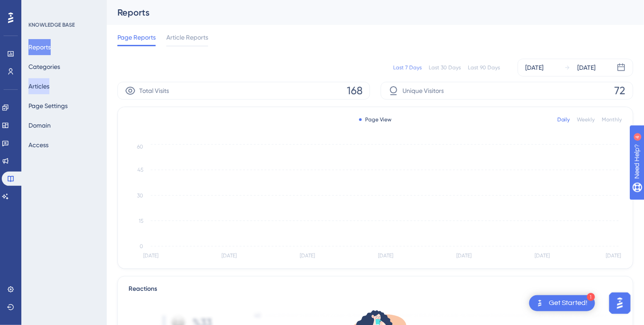 Image resolution: width=644 pixels, height=325 pixels. I want to click on div: Page View, so click(375, 120).